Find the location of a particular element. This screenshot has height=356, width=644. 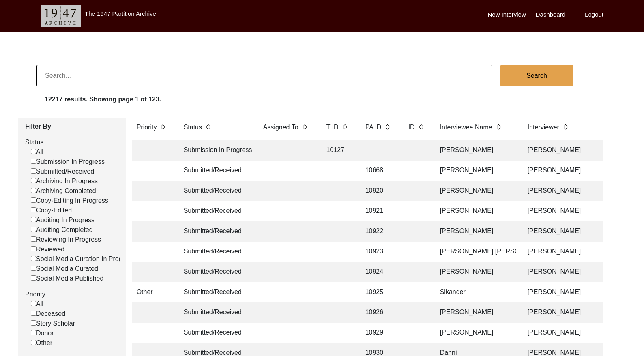

label: Logout is located at coordinates (594, 15).